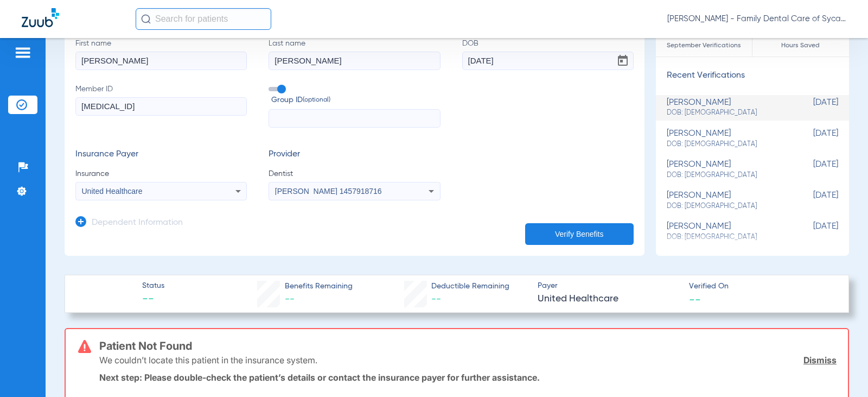  Describe the element at coordinates (161, 155) in the screenshot. I see `h3: Insurance Payer` at that location.